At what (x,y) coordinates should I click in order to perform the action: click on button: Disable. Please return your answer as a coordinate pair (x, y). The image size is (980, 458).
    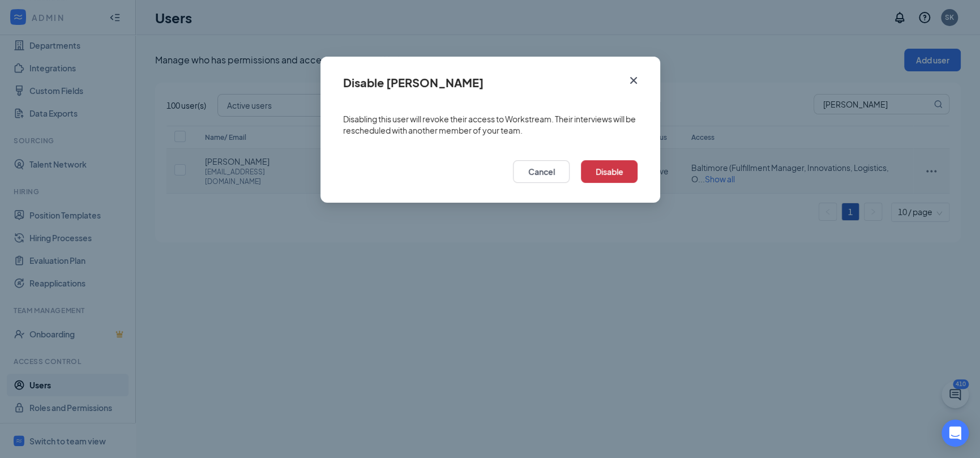
    Looking at the image, I should click on (610, 171).